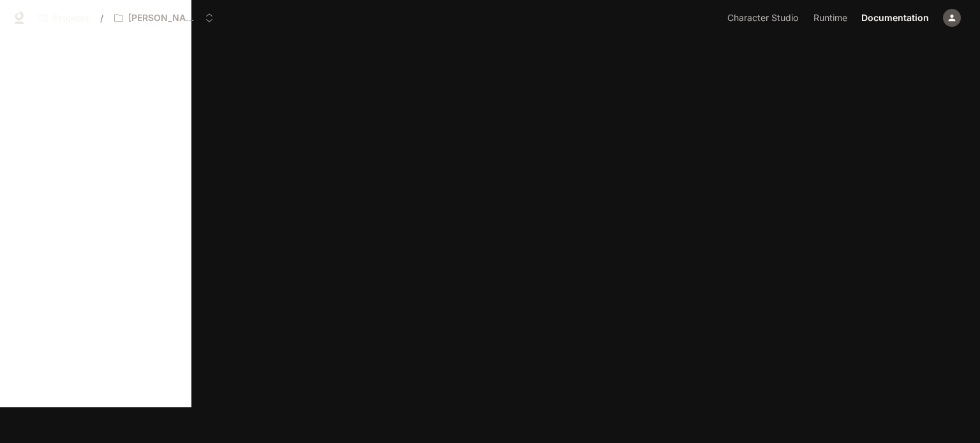 The image size is (980, 443). Describe the element at coordinates (832, 18) in the screenshot. I see `a: Runtime` at that location.